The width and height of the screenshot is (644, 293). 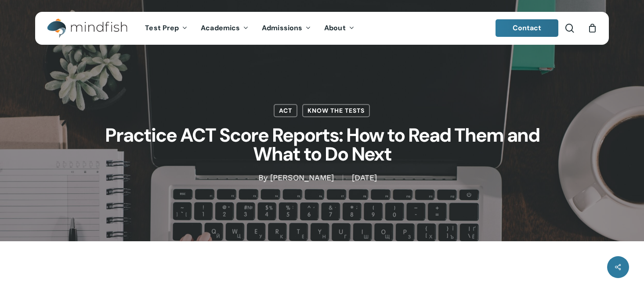 What do you see at coordinates (220, 28) in the screenshot?
I see `span: Academics` at bounding box center [220, 28].